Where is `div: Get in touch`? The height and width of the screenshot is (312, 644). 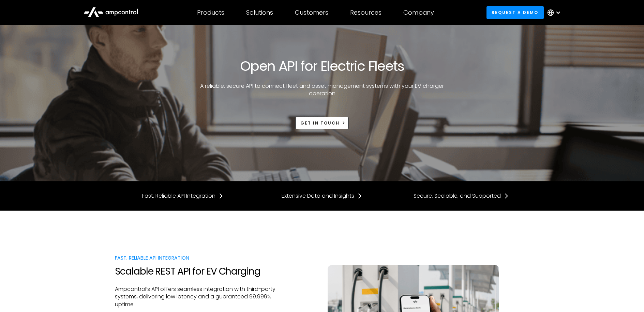
div: Get in touch is located at coordinates (320, 123).